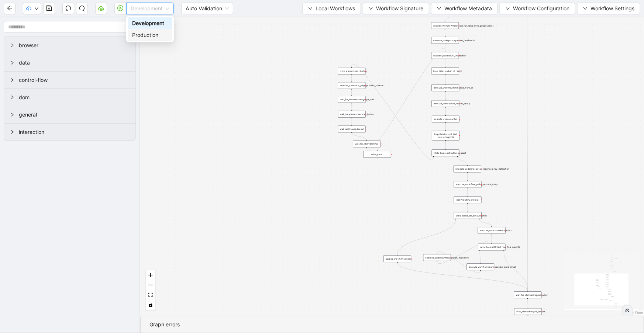 The width and height of the screenshot is (644, 333). What do you see at coordinates (445, 40) in the screenshot?
I see `div: execute_code:policy_reports_intalisation` at bounding box center [445, 40].